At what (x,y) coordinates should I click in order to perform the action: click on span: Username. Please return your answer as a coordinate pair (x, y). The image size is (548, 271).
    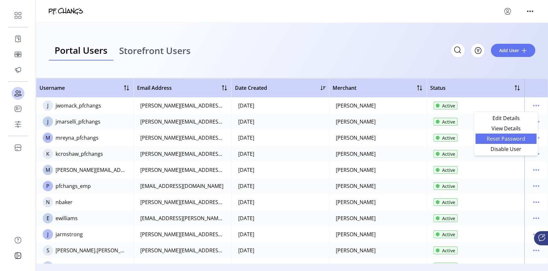
    Looking at the image, I should click on (52, 88).